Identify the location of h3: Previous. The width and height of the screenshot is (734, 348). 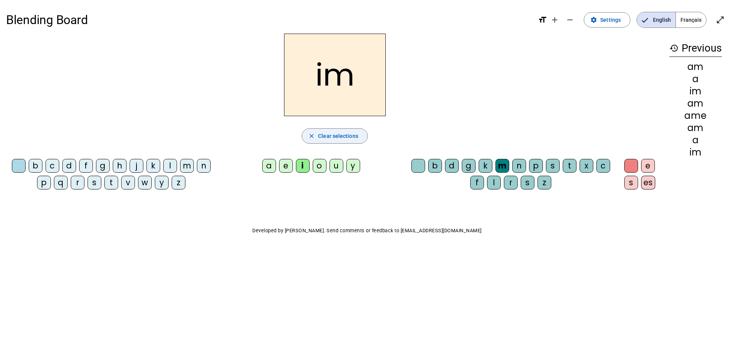
(696, 48).